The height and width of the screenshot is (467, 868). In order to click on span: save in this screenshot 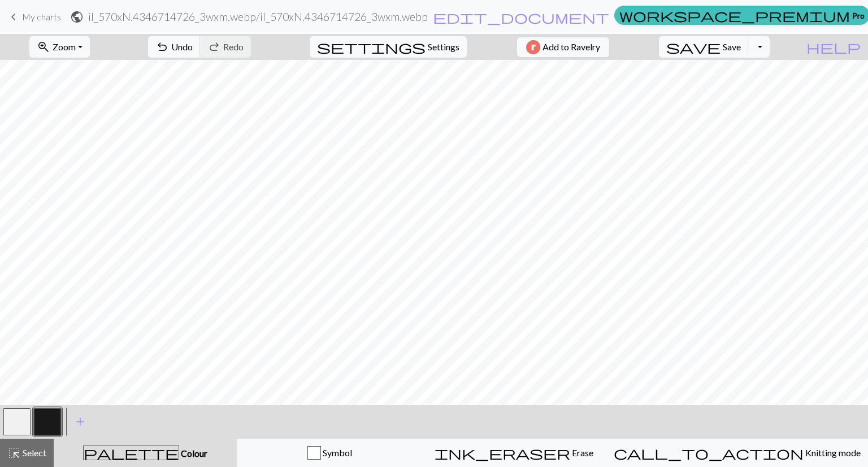, I will do `click(693, 47)`.